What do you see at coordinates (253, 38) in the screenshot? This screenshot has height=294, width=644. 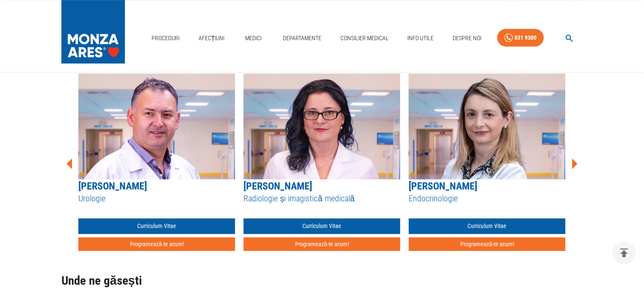 I see `a: Medici` at bounding box center [253, 38].